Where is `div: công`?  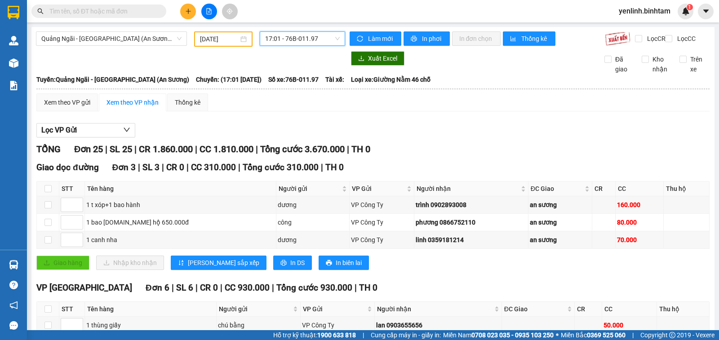
div: công is located at coordinates (313, 222).